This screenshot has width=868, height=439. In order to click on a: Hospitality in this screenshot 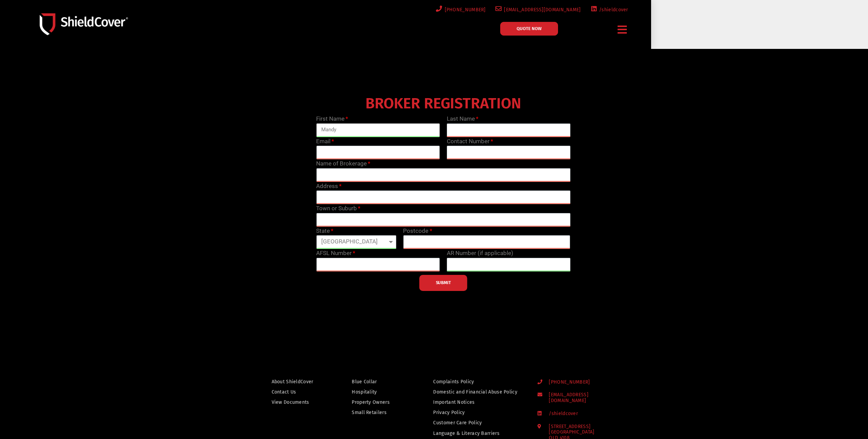, I will do `click(378, 391)`.